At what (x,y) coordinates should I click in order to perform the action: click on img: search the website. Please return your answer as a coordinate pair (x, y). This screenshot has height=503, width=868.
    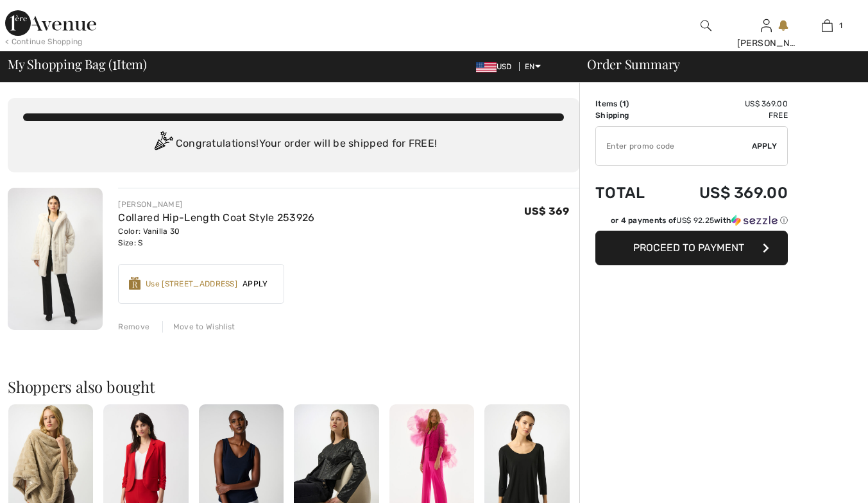
    Looking at the image, I should click on (706, 26).